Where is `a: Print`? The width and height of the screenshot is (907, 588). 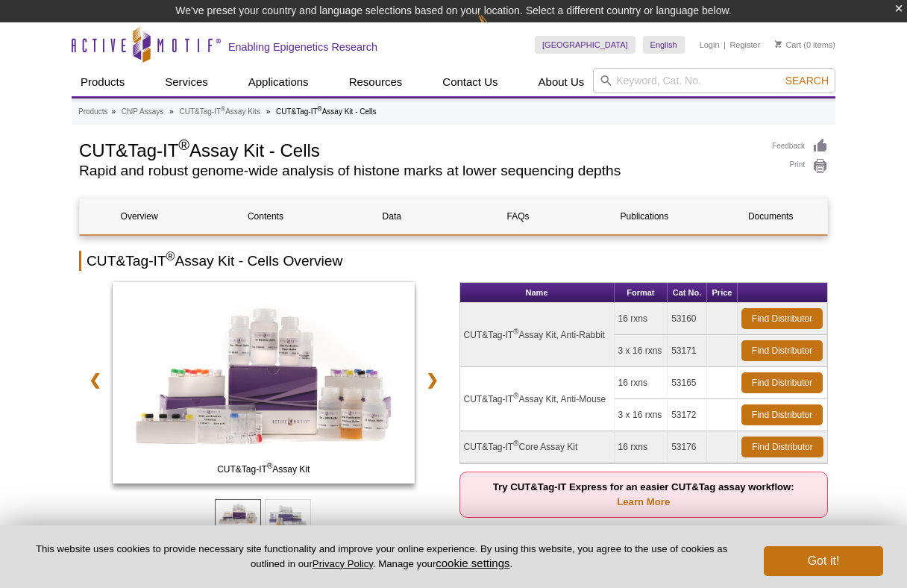
a: Print is located at coordinates (800, 166).